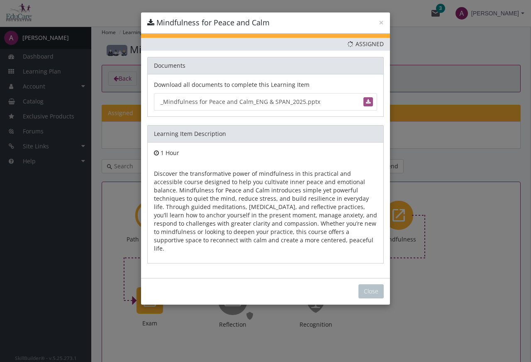 The width and height of the screenshot is (531, 362). Describe the element at coordinates (366, 44) in the screenshot. I see `span: Assigned` at that location.